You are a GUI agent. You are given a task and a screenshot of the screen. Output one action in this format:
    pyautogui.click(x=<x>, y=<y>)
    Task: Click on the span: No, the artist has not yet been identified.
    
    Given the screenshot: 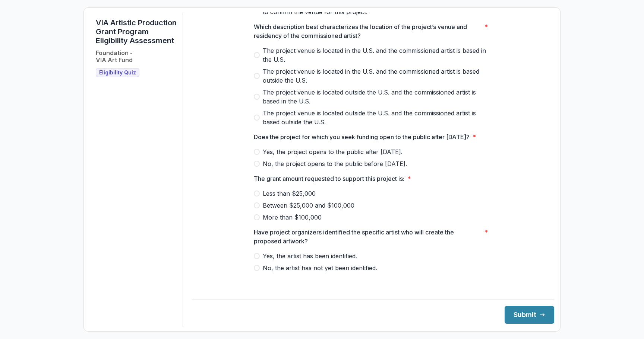 What is the action you would take?
    pyautogui.click(x=320, y=268)
    